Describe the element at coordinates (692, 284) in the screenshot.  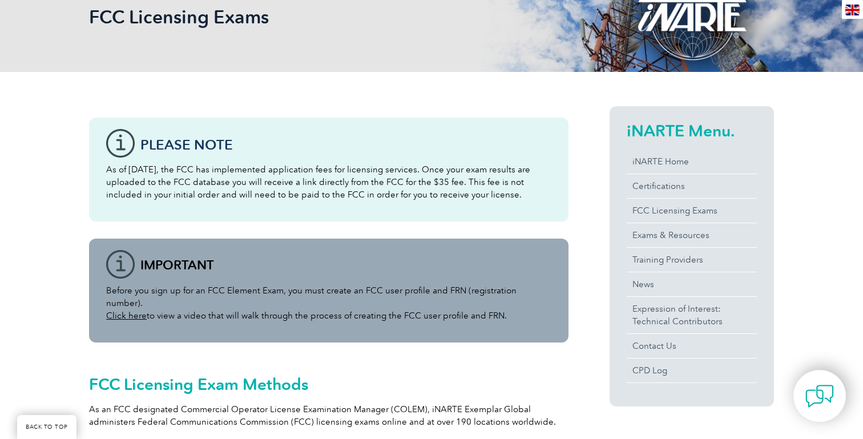
I see `a: News` at that location.